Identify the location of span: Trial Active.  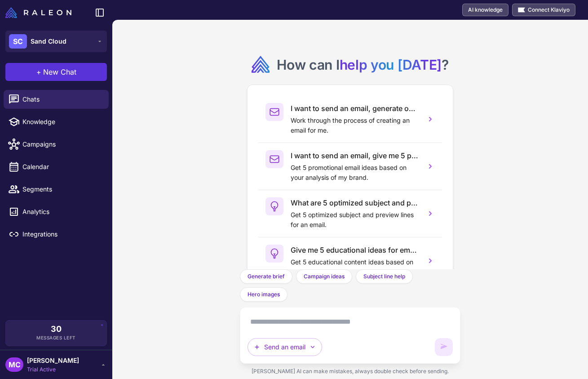
(53, 369).